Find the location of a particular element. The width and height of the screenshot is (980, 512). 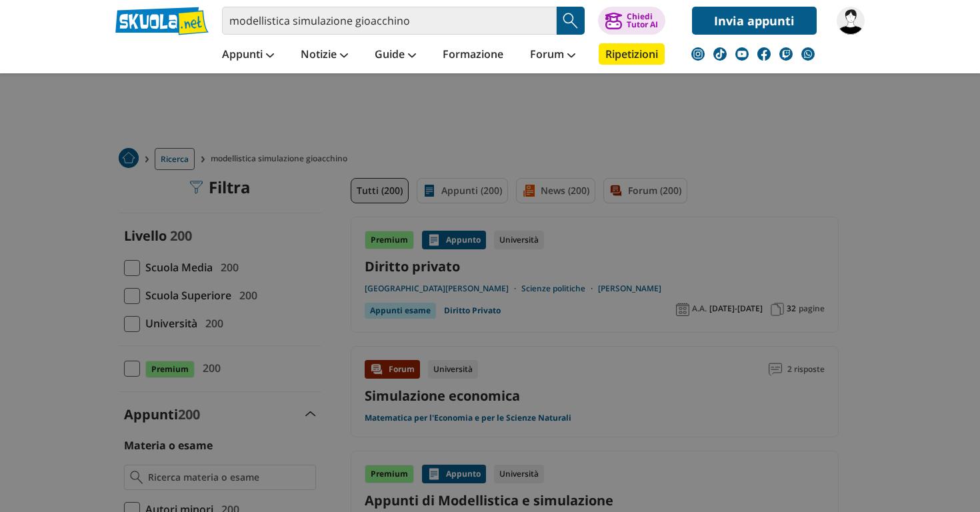

a: Appunti is located at coordinates (248, 55).